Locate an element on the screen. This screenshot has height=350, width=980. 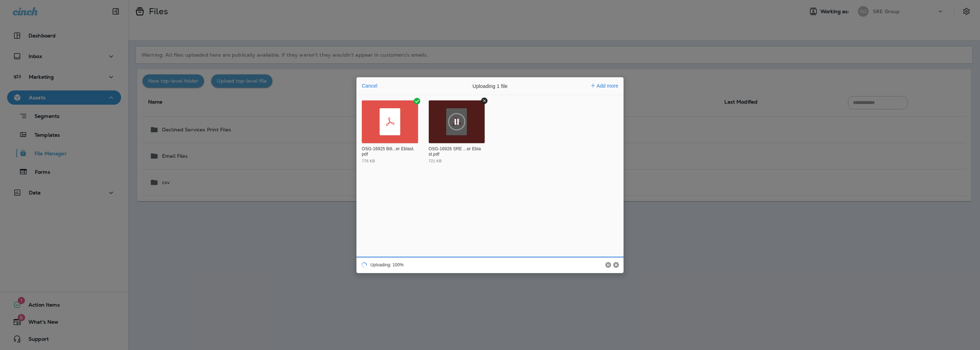
div: 721 KB is located at coordinates (435, 161).